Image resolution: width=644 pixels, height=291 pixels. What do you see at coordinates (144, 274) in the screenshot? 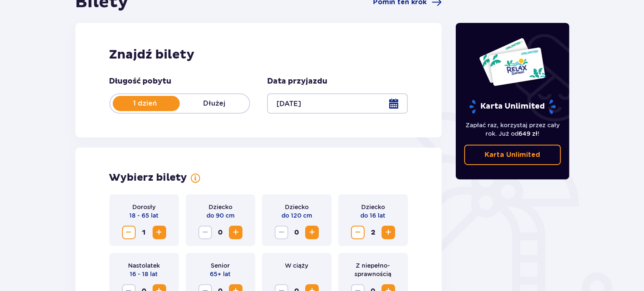
I see `p: 16 - 18 lat` at bounding box center [144, 274].